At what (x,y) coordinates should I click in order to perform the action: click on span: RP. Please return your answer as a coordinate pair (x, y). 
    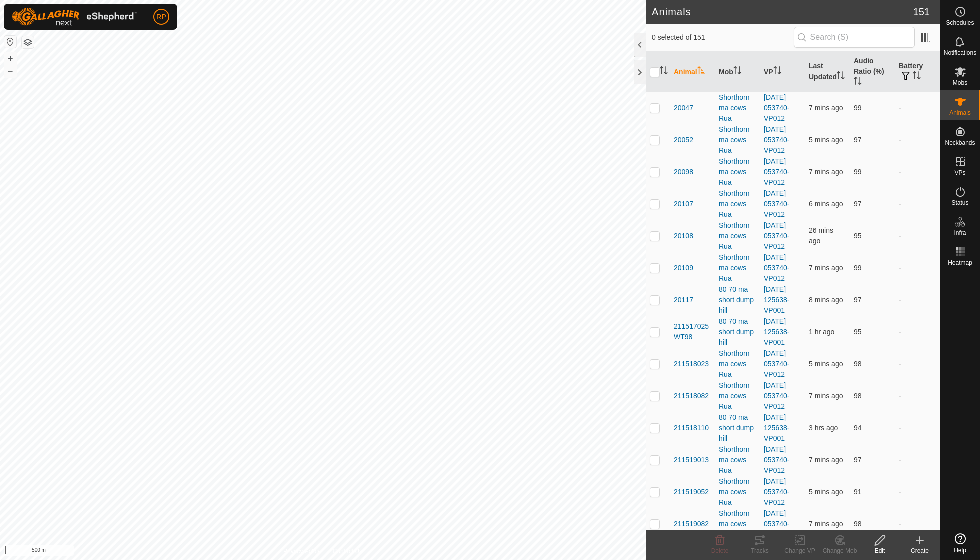
    Looking at the image, I should click on (161, 17).